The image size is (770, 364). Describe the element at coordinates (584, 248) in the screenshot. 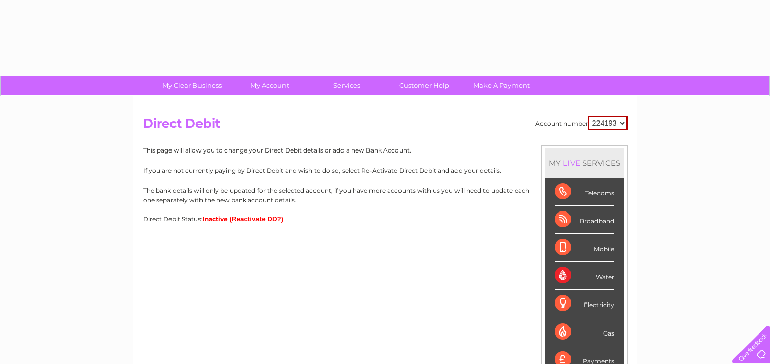

I see `div: Mobile` at that location.